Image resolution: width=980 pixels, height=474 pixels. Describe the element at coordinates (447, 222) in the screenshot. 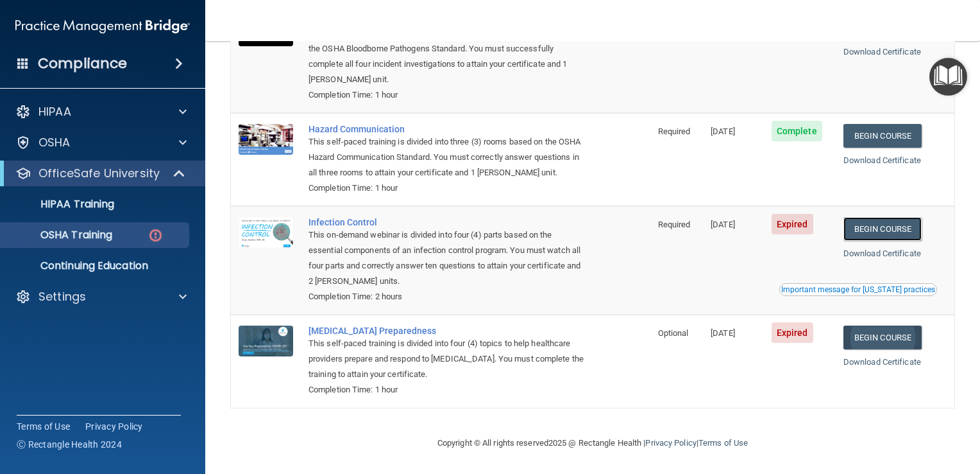

I see `div: Infection Control` at that location.